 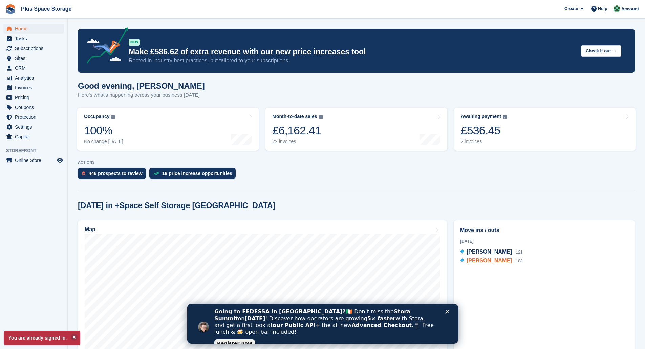 What do you see at coordinates (195, 21) in the screenshot?
I see `b: Advanced Checkout.` at bounding box center [195, 21].